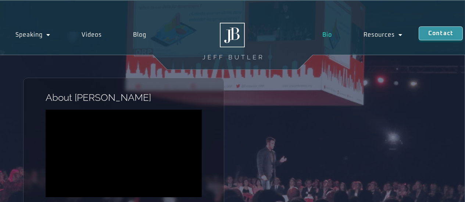  I want to click on nav: Menu, so click(362, 35).